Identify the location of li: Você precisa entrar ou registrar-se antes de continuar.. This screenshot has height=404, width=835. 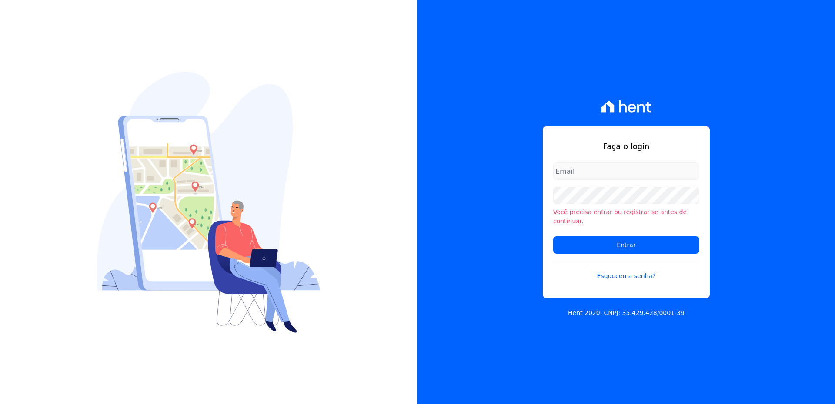
(626, 217).